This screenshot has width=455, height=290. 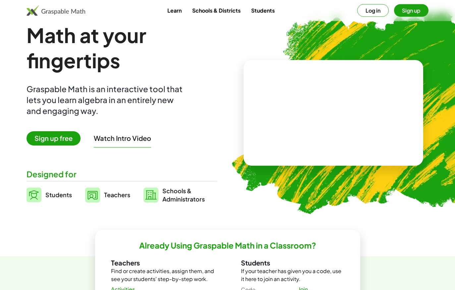 I want to click on div: Designed for, so click(x=122, y=174).